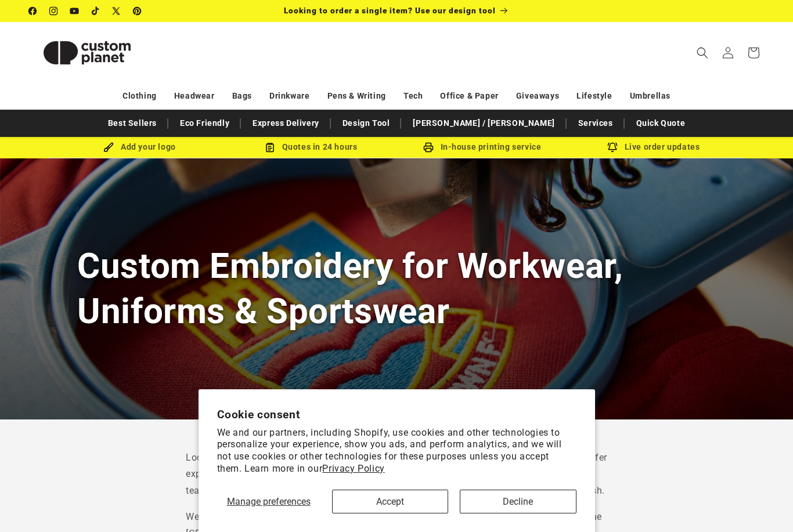 This screenshot has height=532, width=793. What do you see at coordinates (139, 96) in the screenshot?
I see `a: Clothing` at bounding box center [139, 96].